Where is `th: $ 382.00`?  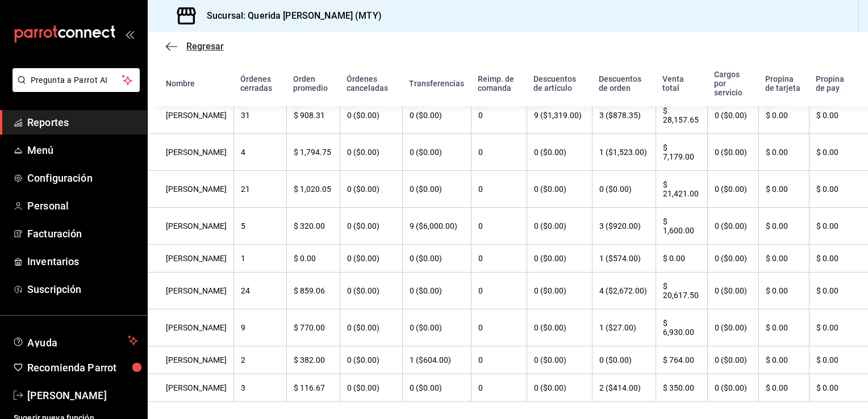
th: $ 382.00 is located at coordinates (313, 360).